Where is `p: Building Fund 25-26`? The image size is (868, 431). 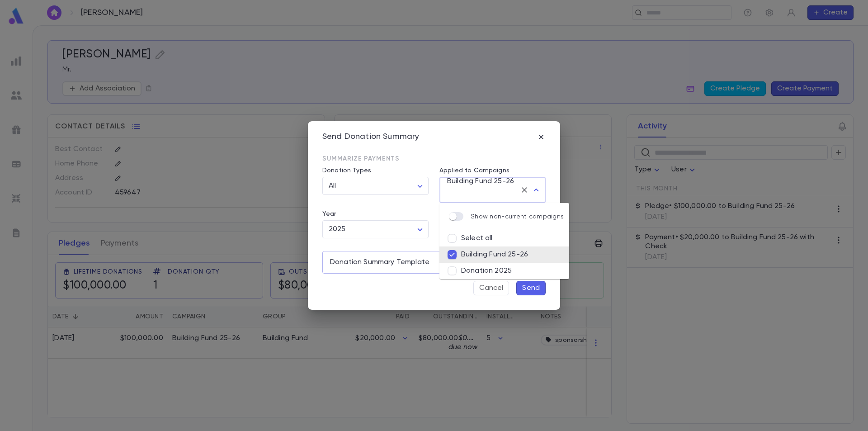
p: Building Fund 25-26 is located at coordinates (479, 181).